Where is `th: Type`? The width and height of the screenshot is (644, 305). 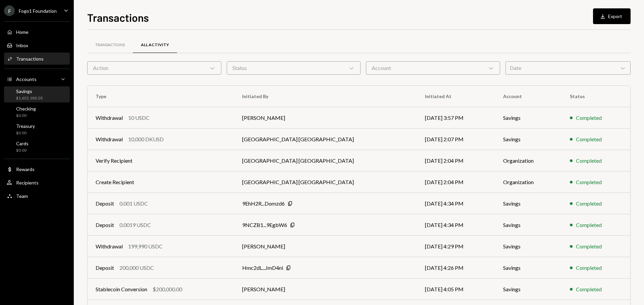 th: Type is located at coordinates (160, 96).